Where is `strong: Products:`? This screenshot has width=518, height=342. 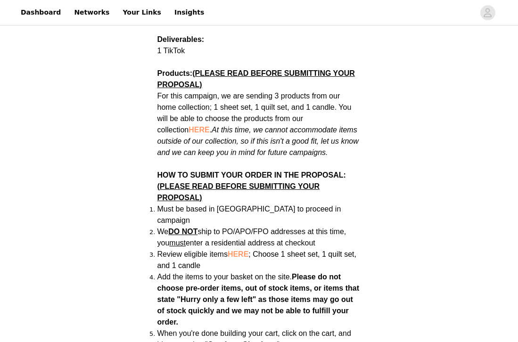 strong: Products: is located at coordinates (256, 79).